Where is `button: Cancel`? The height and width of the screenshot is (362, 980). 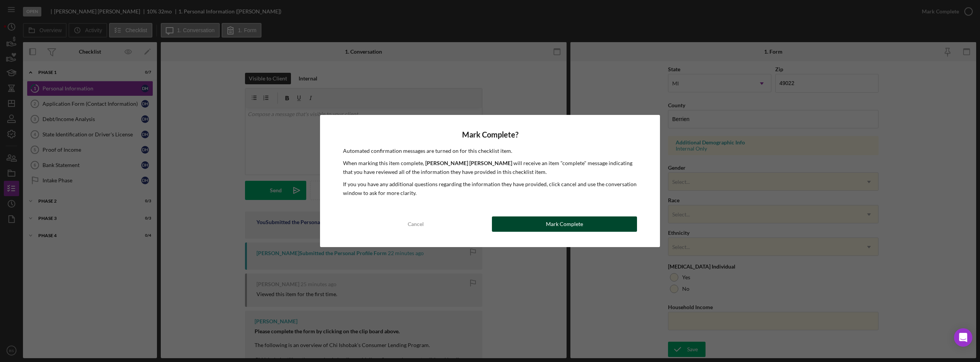 button: Cancel is located at coordinates (415, 224).